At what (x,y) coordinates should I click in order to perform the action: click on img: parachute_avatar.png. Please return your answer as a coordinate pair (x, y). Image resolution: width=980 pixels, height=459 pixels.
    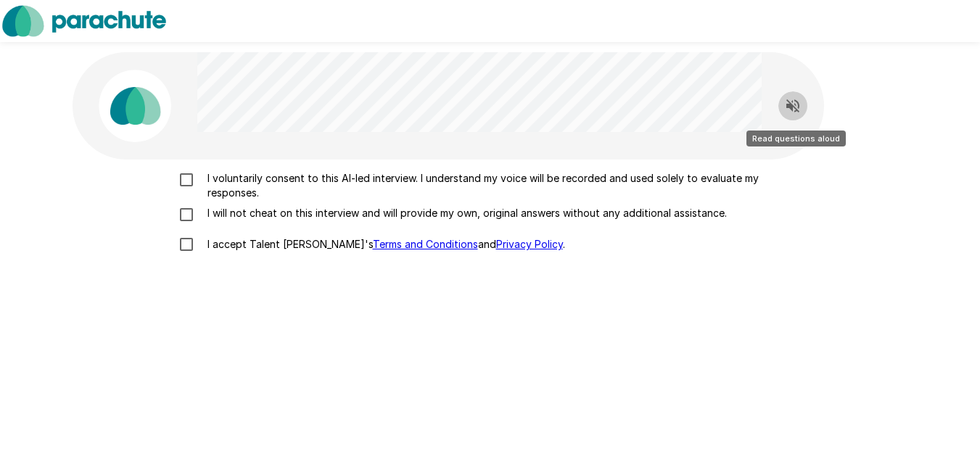
    Looking at the image, I should click on (135, 106).